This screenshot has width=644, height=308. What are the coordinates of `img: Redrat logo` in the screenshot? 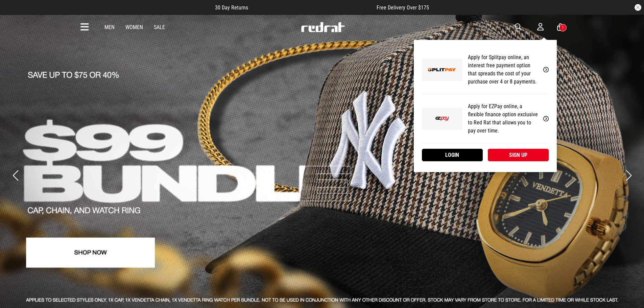 It's located at (323, 27).